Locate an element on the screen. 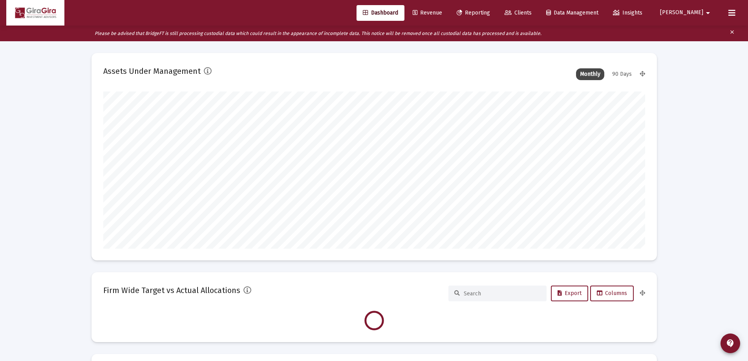 The height and width of the screenshot is (361, 748). mat-icon: clear is located at coordinates (731, 33).